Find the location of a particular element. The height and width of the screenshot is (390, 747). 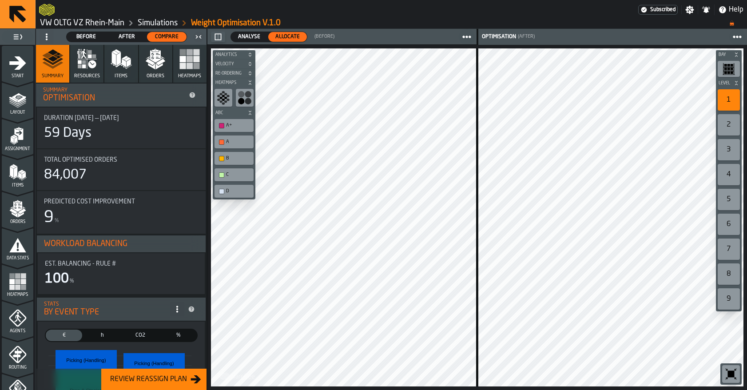

div: A is located at coordinates (234, 142).